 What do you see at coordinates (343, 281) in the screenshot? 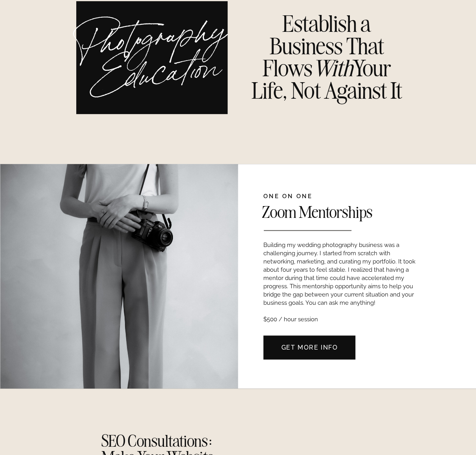
I see `p: Building my wedding photography business was a challenging journey. I started from scratch with n...` at bounding box center [343, 281].